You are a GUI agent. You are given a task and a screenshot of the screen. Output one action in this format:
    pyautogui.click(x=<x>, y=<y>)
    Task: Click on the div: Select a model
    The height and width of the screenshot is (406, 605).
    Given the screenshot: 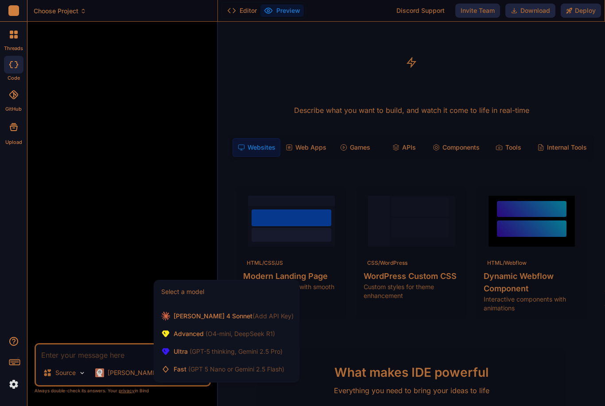 What is the action you would take?
    pyautogui.click(x=182, y=292)
    